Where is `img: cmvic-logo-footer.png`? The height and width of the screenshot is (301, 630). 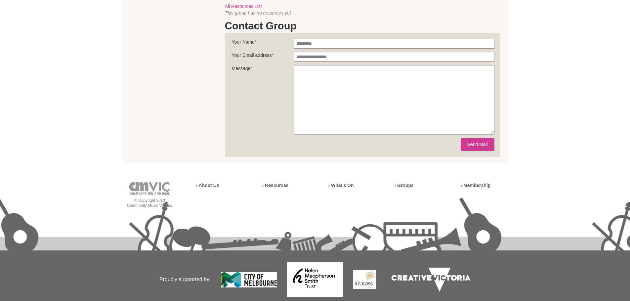
img: cmvic-logo-footer.png is located at coordinates (149, 189).